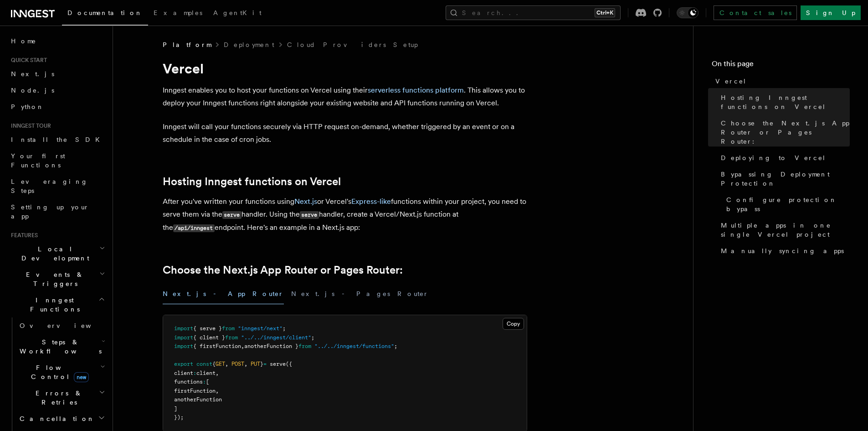 The image size is (868, 431). What do you see at coordinates (784, 158) in the screenshot?
I see `a: Deploying to Vercel` at bounding box center [784, 158].